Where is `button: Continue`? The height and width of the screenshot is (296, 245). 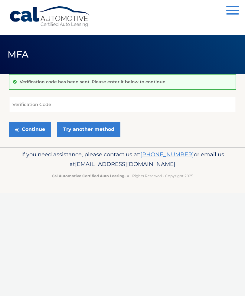 button: Continue is located at coordinates (30, 129).